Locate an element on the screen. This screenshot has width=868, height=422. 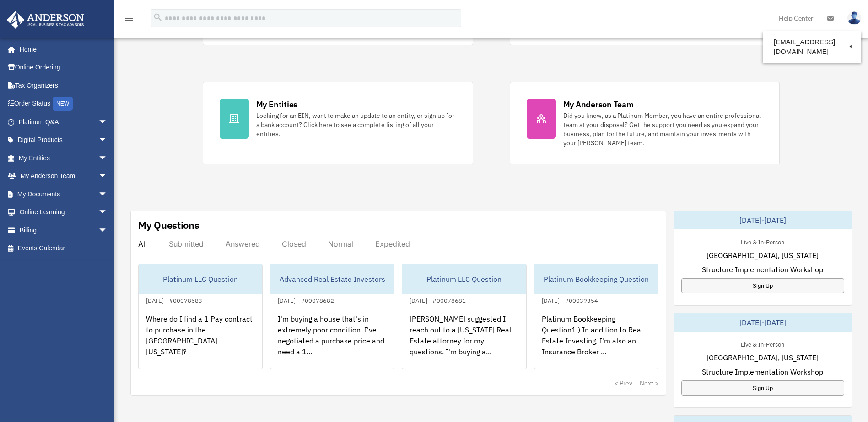
a: My Entities Looking for an EIN, want to make an update to an entity, or sign up for a bank accoun... is located at coordinates (338, 123).